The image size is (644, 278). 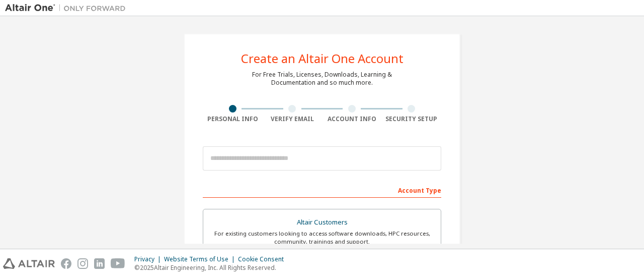 What do you see at coordinates (264, 259) in the screenshot?
I see `div: Cookie Consent` at bounding box center [264, 259].